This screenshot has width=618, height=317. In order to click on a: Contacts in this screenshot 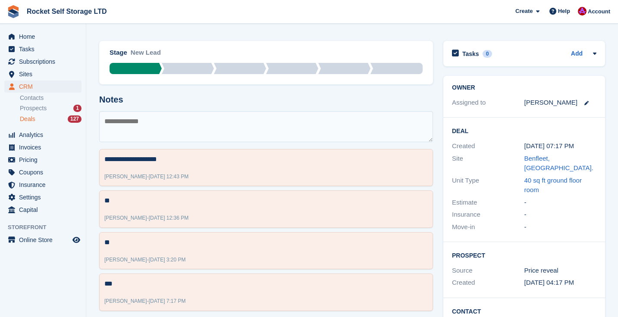, I will do `click(50, 98)`.